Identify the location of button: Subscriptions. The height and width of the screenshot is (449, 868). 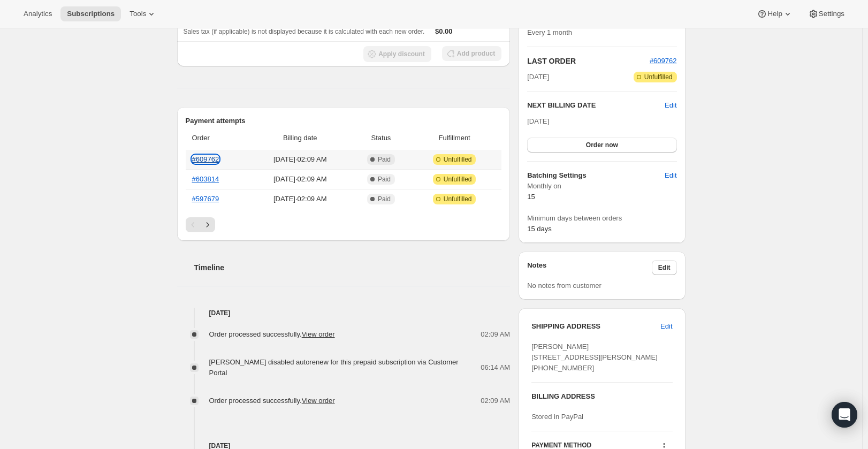
(91, 14).